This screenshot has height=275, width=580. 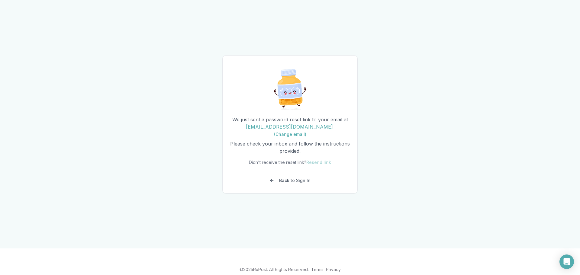 What do you see at coordinates (290, 164) in the screenshot?
I see `div: Didn't receive the reset link?` at bounding box center [290, 164].